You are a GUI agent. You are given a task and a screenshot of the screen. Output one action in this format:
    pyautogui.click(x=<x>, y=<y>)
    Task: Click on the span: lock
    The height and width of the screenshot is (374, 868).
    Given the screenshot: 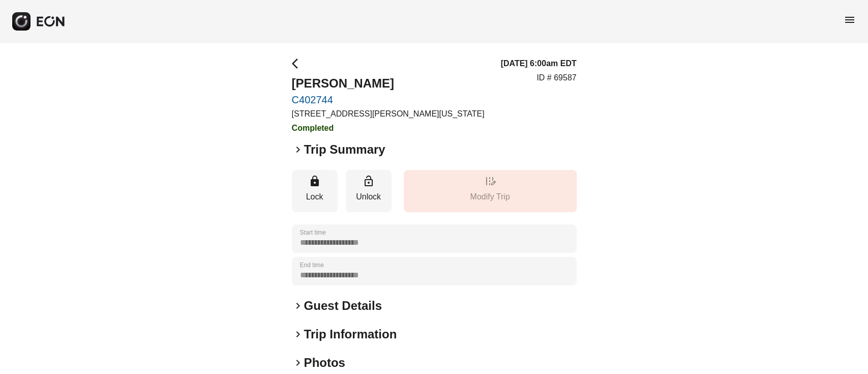 What is the action you would take?
    pyautogui.click(x=315, y=181)
    